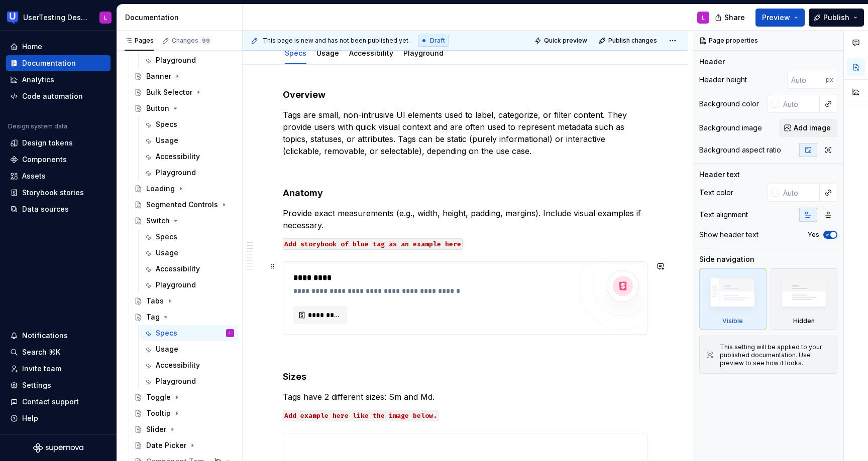 The width and height of the screenshot is (868, 461). I want to click on div: Side navigation, so click(727, 260).